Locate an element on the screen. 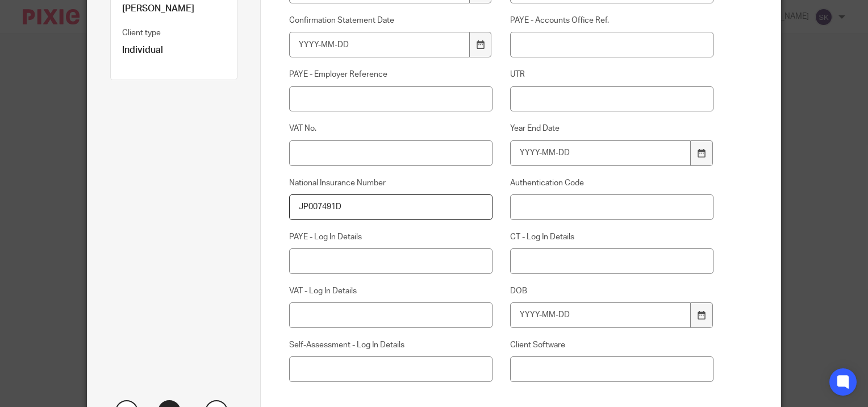 This screenshot has width=868, height=407. label: Self-Assessment - Log In Details is located at coordinates (391, 345).